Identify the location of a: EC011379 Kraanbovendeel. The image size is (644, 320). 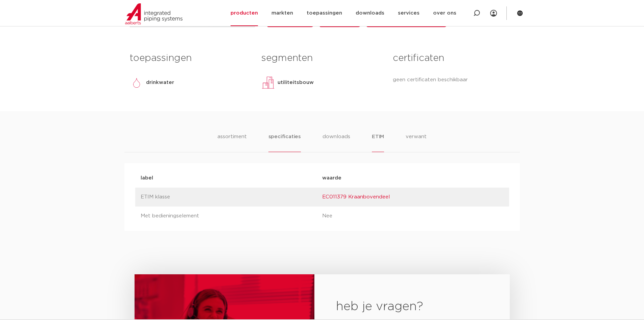
(356, 196).